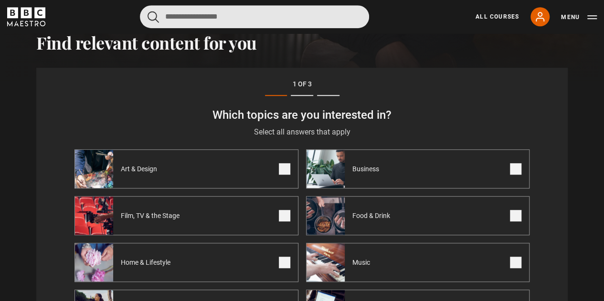 The height and width of the screenshot is (301, 604). Describe the element at coordinates (363, 263) in the screenshot. I see `span: Music` at that location.